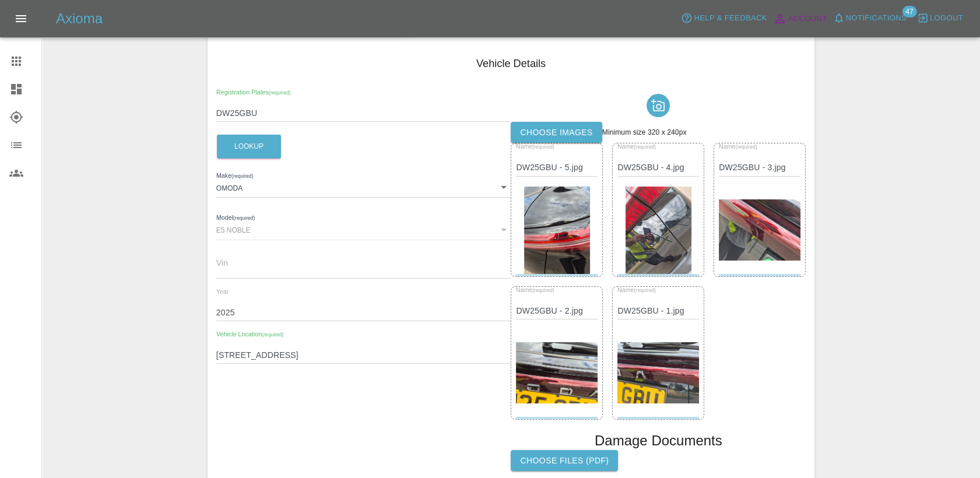  Describe the element at coordinates (644, 132) in the screenshot. I see `span: Minimum size 320 x 240px` at that location.